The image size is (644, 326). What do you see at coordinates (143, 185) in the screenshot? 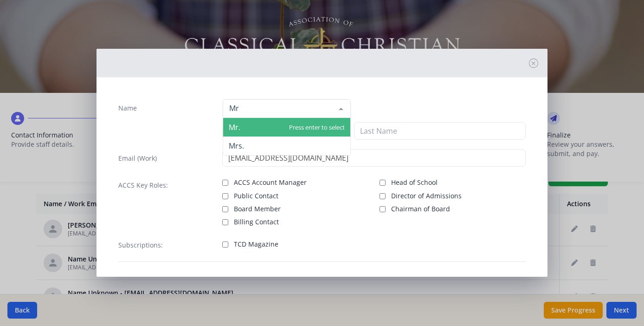
I see `label: ACCS Key Roles:` at bounding box center [143, 185].